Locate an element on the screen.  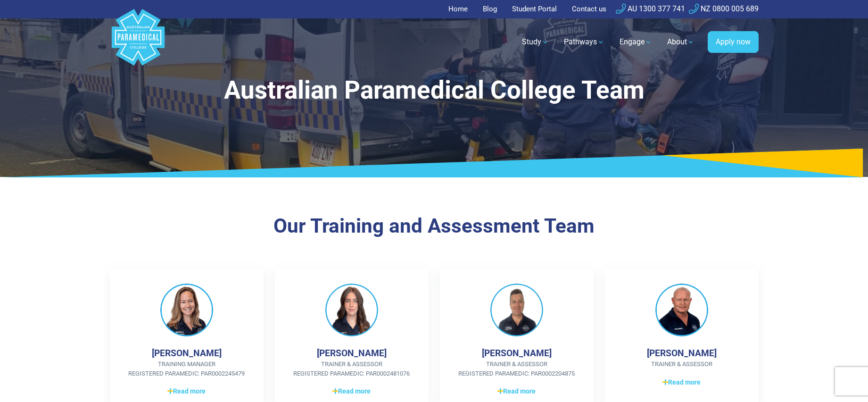
span: Trainer & Assessor Registered Paramedic: PAR0002481076 is located at coordinates (351, 368).